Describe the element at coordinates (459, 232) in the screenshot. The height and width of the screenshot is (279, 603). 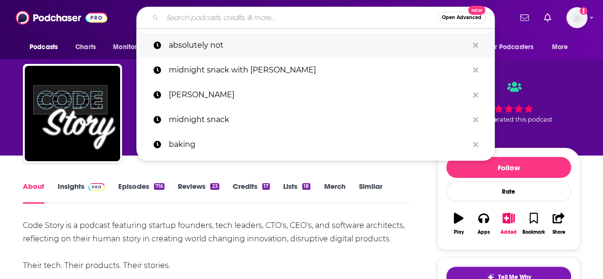
I see `div: Play` at that location.